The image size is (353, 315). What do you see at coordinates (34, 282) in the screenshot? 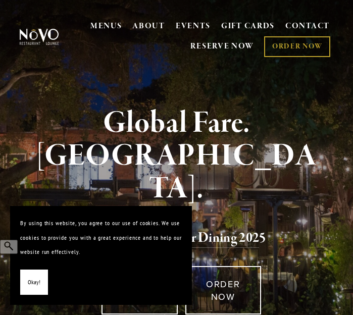
I see `button: Okay!` at bounding box center [34, 282].